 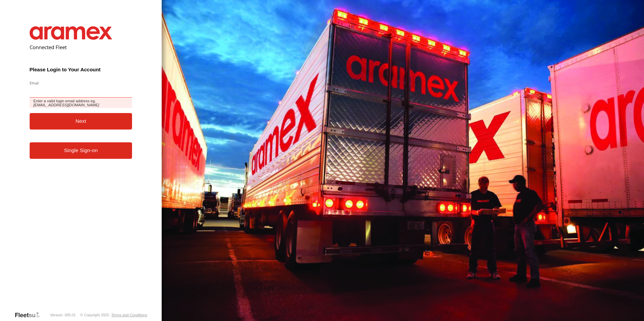 I want to click on img: Aramex, so click(x=71, y=33).